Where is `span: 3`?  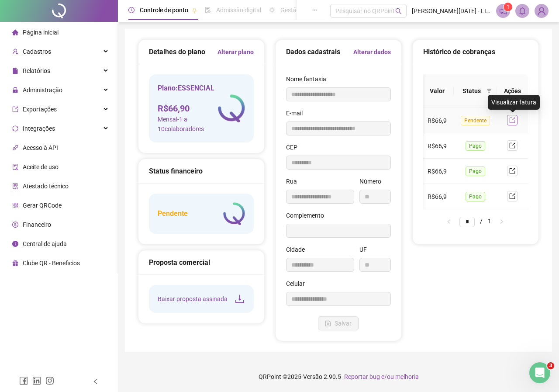
span: 3 is located at coordinates (551, 366).